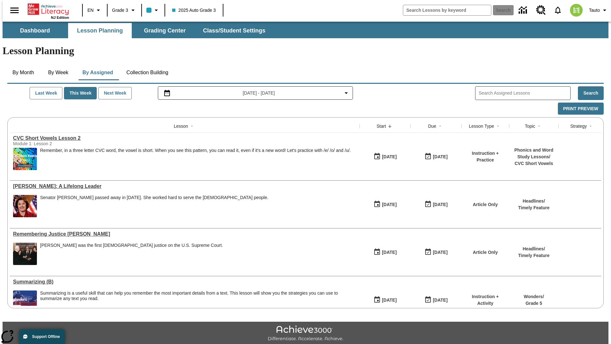  I want to click on button: Support Offline, so click(42, 336).